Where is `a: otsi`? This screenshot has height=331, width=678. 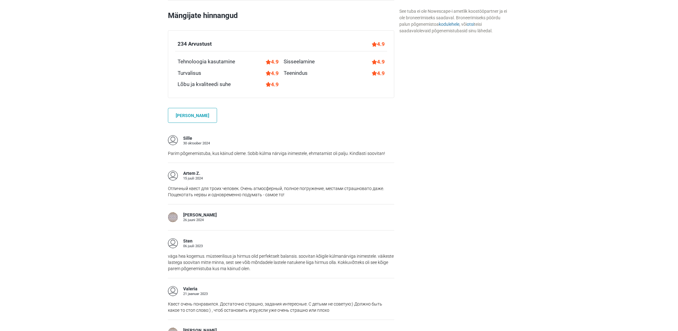
a: otsi is located at coordinates (470, 24).